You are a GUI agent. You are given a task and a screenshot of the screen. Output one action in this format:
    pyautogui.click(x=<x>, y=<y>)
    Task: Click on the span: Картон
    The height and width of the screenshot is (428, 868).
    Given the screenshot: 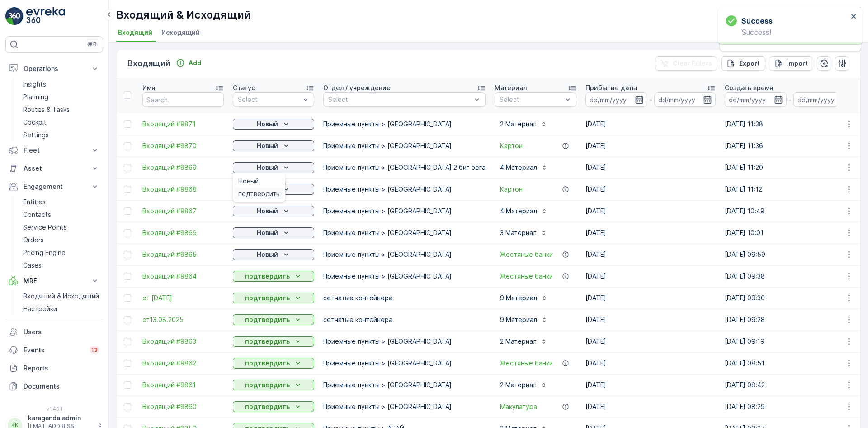 What is the action you would take?
    pyautogui.click(x=512, y=189)
    